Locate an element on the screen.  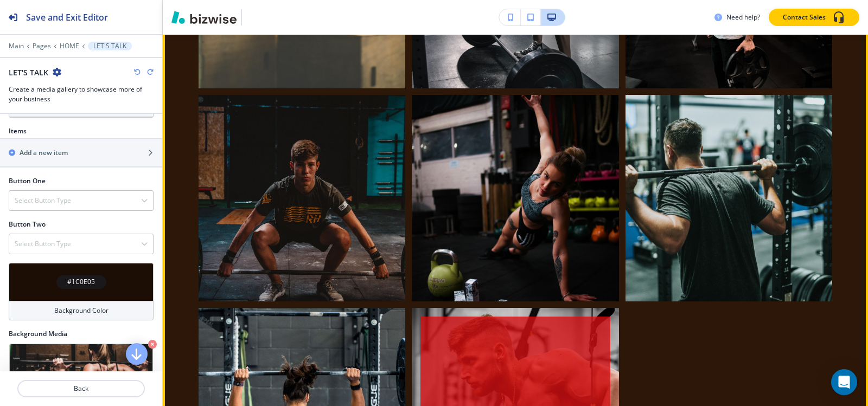
button: LET'S TALK is located at coordinates (110, 46).